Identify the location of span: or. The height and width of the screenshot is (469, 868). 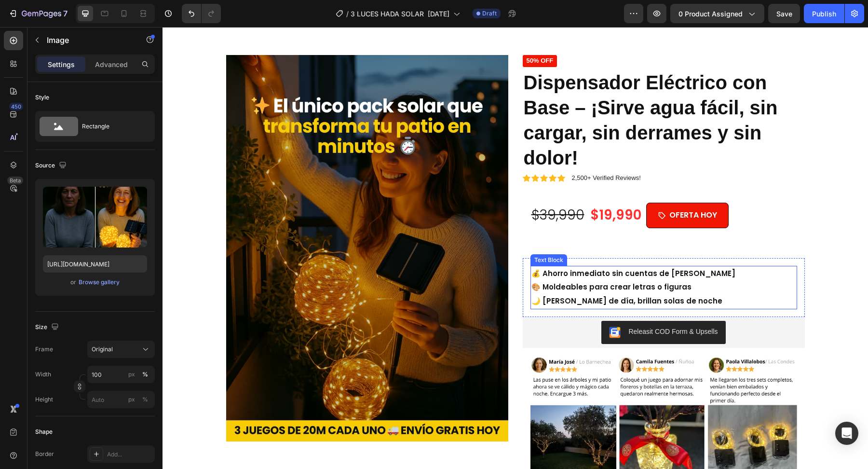
(74, 282).